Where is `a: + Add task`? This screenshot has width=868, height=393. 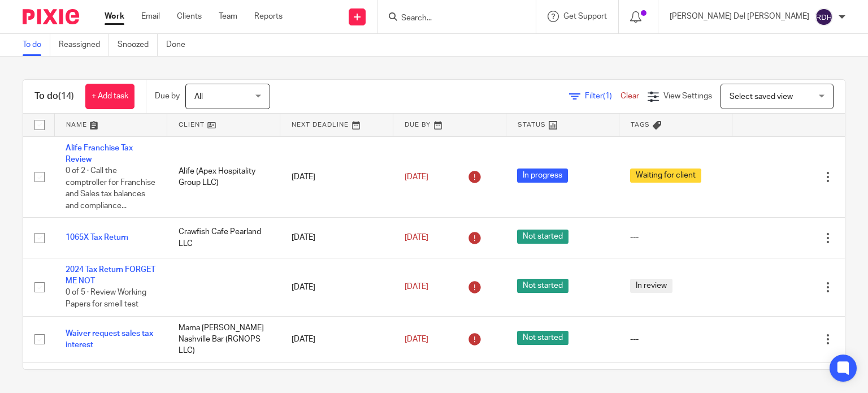
a: + Add task is located at coordinates (109, 96).